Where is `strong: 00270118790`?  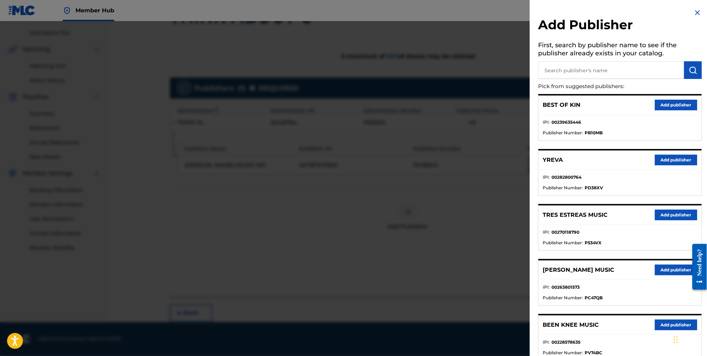 strong: 00270118790 is located at coordinates (565, 232).